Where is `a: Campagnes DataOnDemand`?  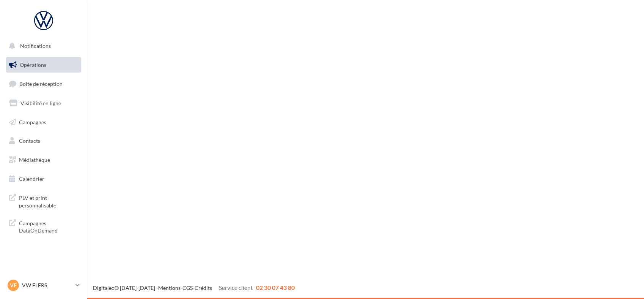 a: Campagnes DataOnDemand is located at coordinates (43, 226).